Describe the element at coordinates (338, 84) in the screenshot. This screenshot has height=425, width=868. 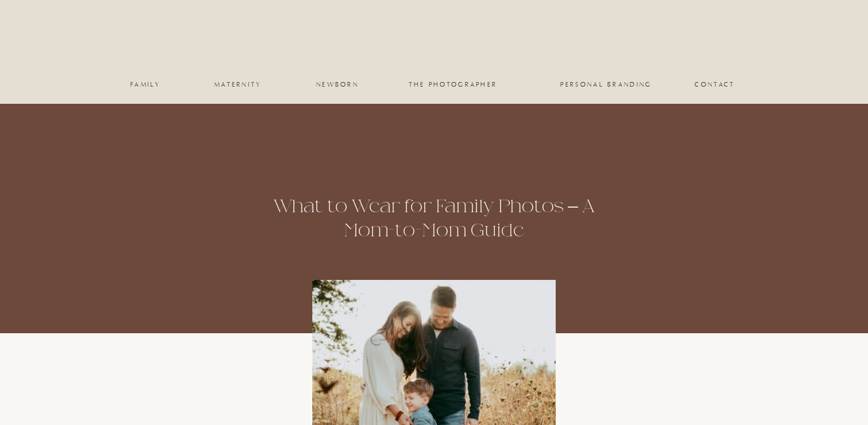
I see `a: newborn` at that location.